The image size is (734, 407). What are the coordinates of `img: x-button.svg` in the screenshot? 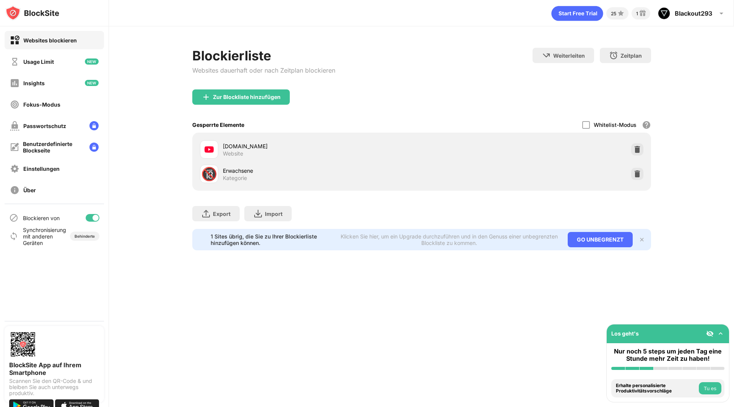 It's located at (642, 240).